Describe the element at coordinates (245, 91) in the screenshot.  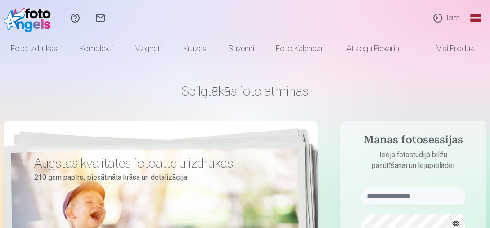
I see `h1: Spilgtākās foto atmiņas` at that location.